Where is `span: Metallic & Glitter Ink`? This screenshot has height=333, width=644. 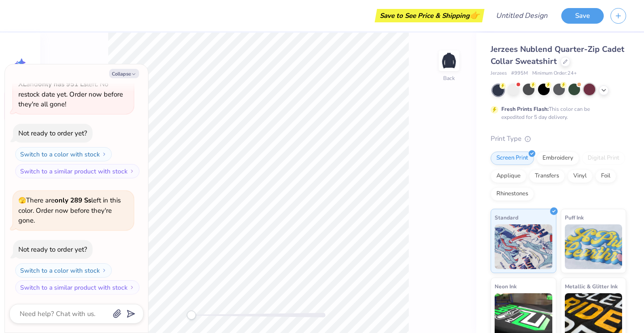 span: Metallic & Glitter Ink is located at coordinates (591, 286).